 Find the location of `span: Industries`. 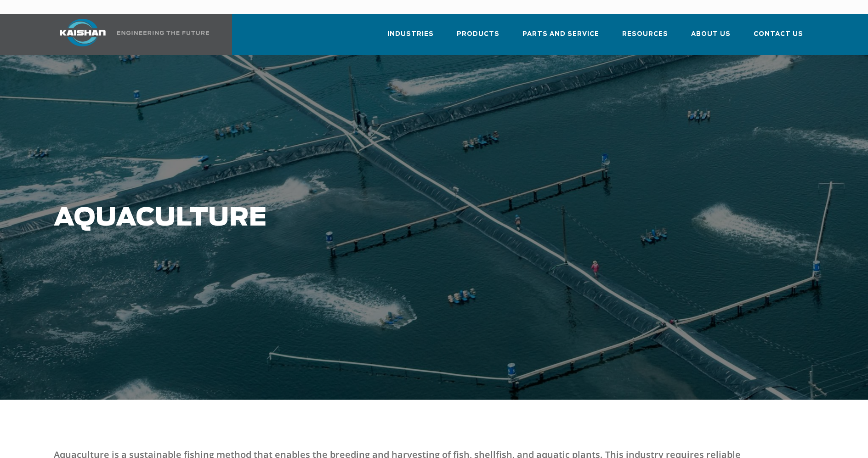

span: Industries is located at coordinates (410, 34).